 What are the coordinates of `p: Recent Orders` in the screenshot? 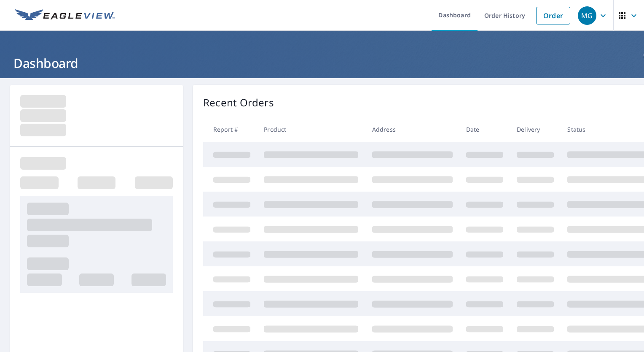 It's located at (238, 102).